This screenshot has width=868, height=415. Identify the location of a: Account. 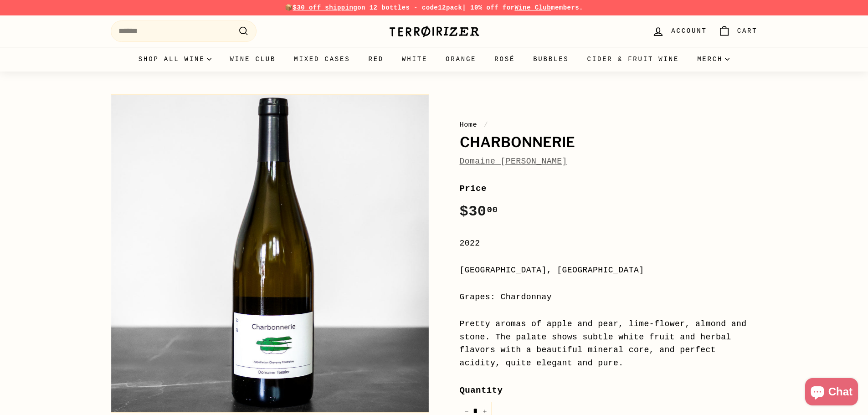
(679, 31).